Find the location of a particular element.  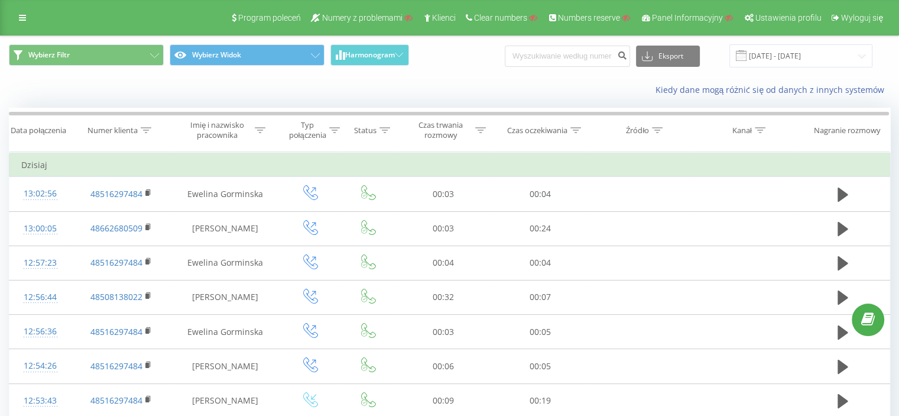

span: Panel Informacyjny is located at coordinates (688, 18).